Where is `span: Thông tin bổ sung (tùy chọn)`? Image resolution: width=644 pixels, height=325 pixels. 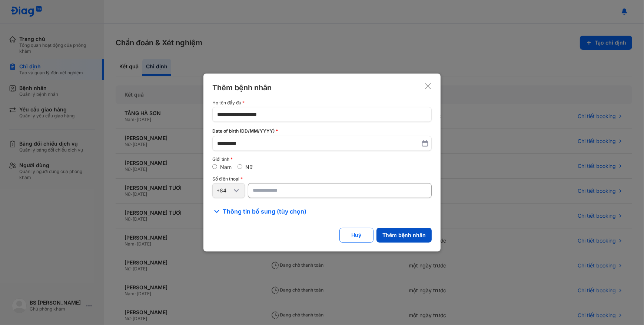 span: Thông tin bổ sung (tùy chọn) is located at coordinates (264, 211).